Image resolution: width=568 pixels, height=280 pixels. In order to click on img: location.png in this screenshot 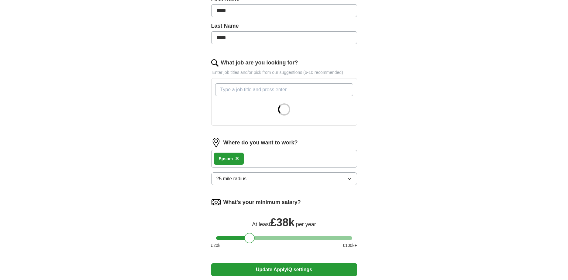, I will do `click(216, 143)`.